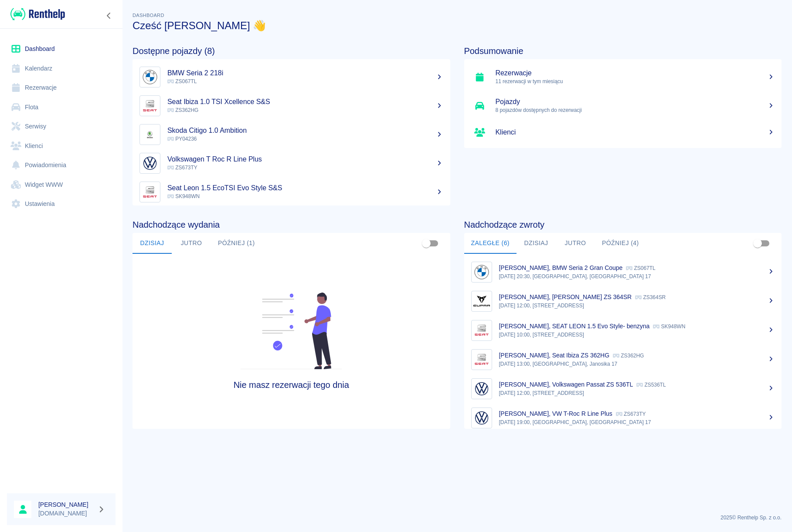 Image resolution: width=792 pixels, height=532 pixels. I want to click on img: Fleet, so click(291, 331).